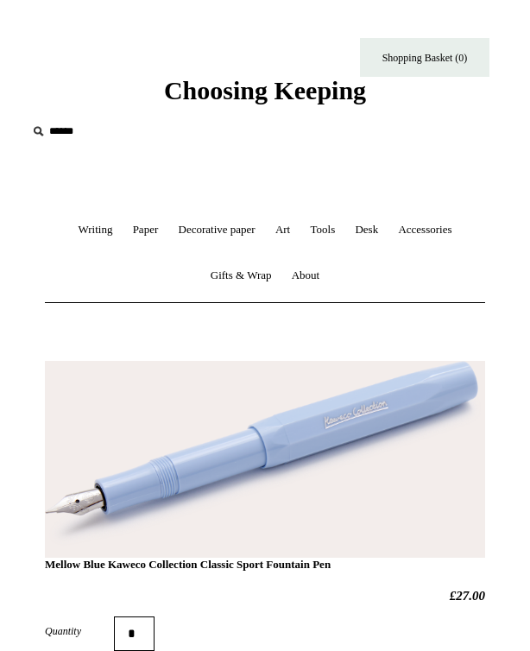 This screenshot has width=530, height=651. I want to click on img: Mellow Blue Kaweco Collection Classic Sport Fountain Pen, so click(265, 459).